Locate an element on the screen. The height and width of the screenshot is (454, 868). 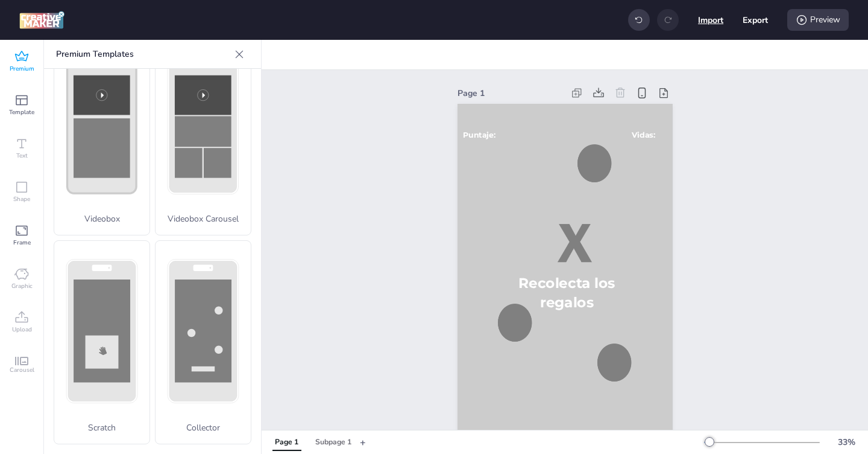
span: Vidas: is located at coordinates (643, 135).